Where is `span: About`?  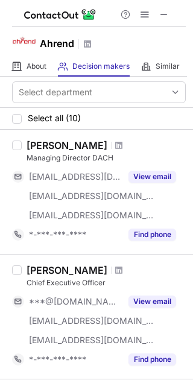
span: About is located at coordinates (36, 66).